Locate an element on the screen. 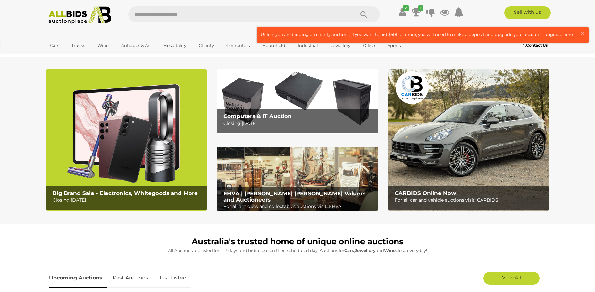 The width and height of the screenshot is (595, 292). a: Sports is located at coordinates (394, 45).